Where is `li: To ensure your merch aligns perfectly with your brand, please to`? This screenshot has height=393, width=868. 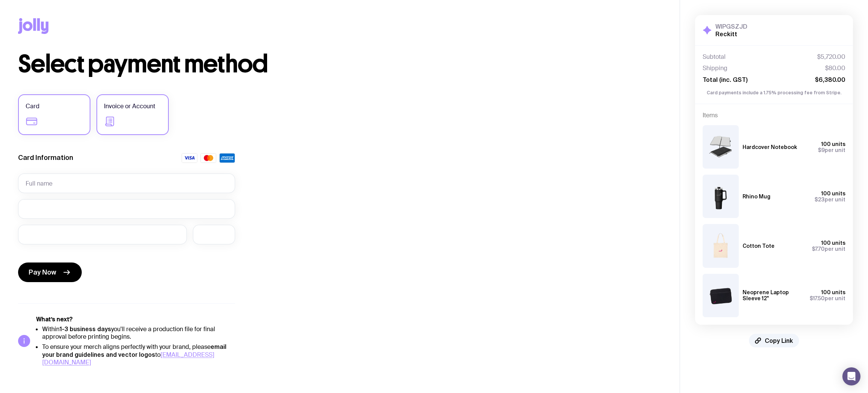
li: To ensure your merch aligns perfectly with your brand, please to is located at coordinates (138, 355).